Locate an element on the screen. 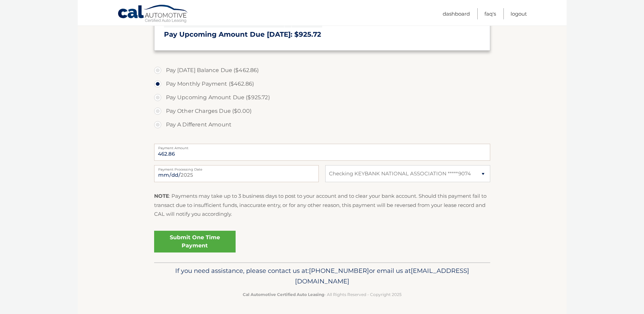  a: Cal Automotive is located at coordinates (153, 14).